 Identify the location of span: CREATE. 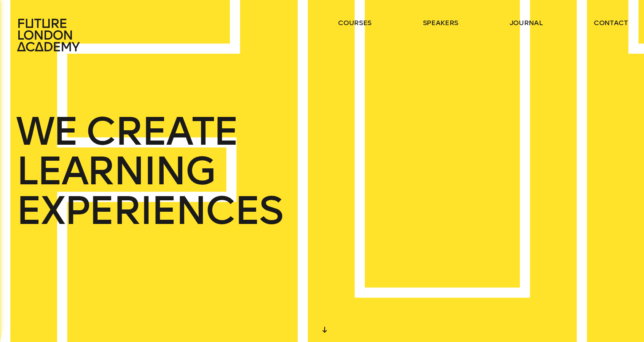
(162, 132).